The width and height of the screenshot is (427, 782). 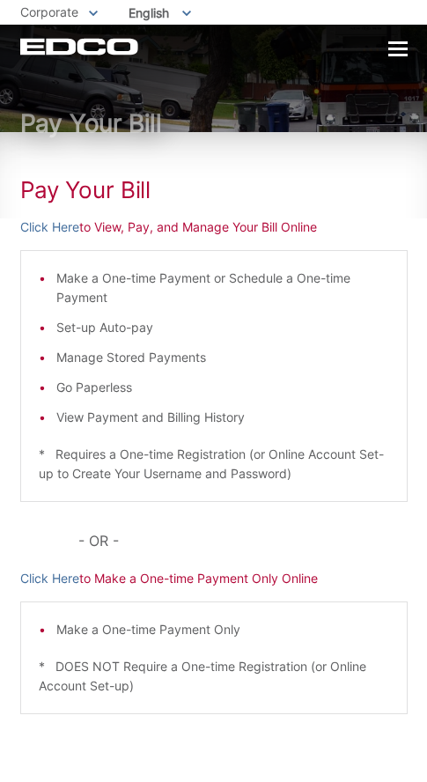 What do you see at coordinates (79, 47) in the screenshot?
I see `a: EDCD logo. Return to the homepage.` at bounding box center [79, 47].